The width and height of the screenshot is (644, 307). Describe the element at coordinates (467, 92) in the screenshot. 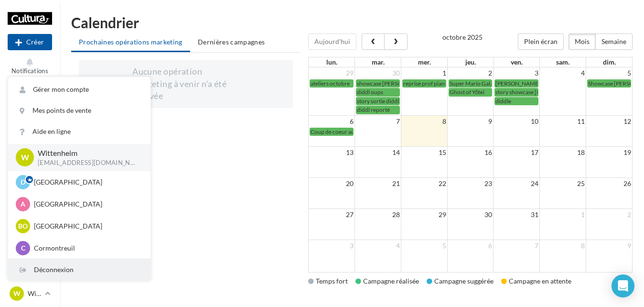

I see `span: Ghost of Yōtei` at that location.